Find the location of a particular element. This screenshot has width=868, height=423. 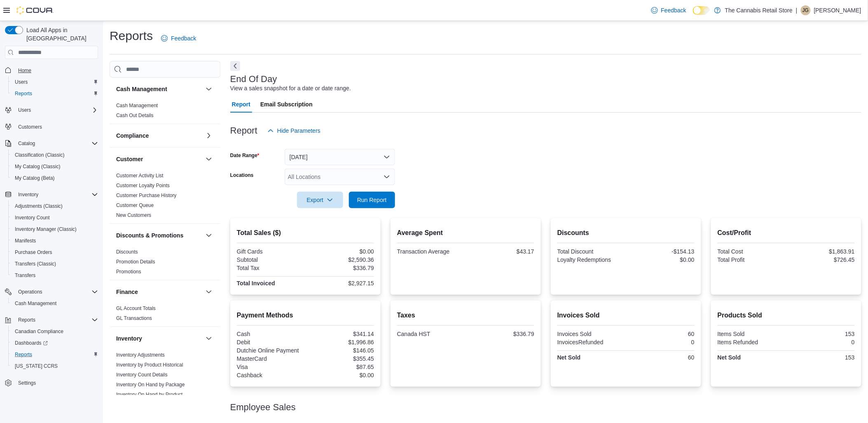

div: Dutchie Online Payment is located at coordinates (270, 351).